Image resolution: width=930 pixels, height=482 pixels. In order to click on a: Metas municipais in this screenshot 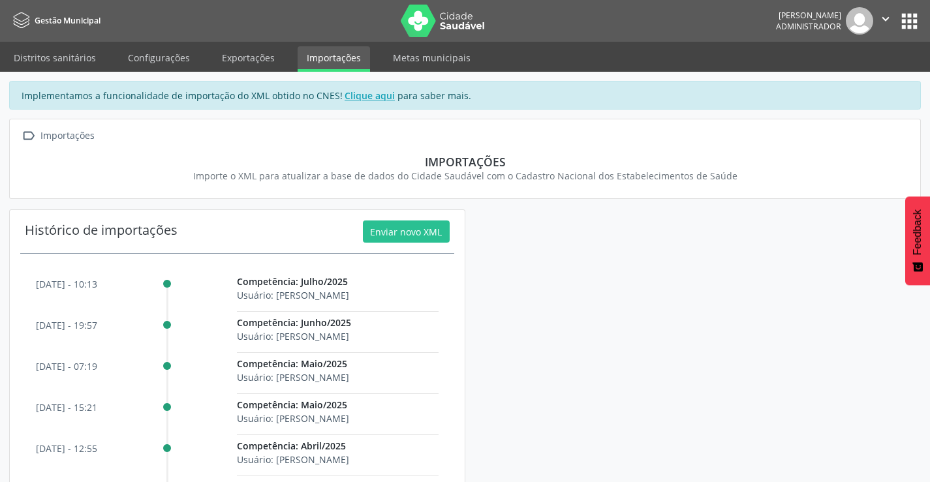, I will do `click(431, 57)`.